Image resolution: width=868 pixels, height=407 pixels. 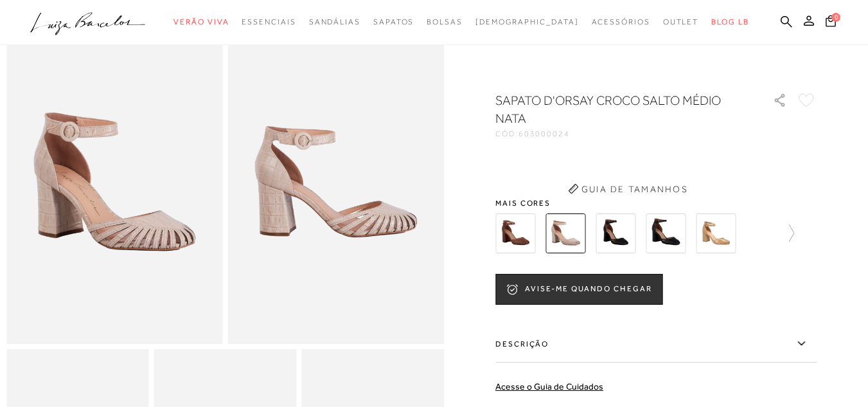 I want to click on h1: SAPATO D'ORSAY CROCO SALTO MÉDIO NATA, so click(x=615, y=109).